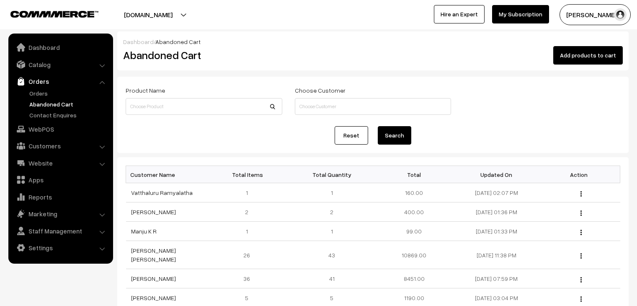 The width and height of the screenshot is (637, 306). What do you see at coordinates (69, 104) in the screenshot?
I see `a: Abandoned Cart` at bounding box center [69, 104].